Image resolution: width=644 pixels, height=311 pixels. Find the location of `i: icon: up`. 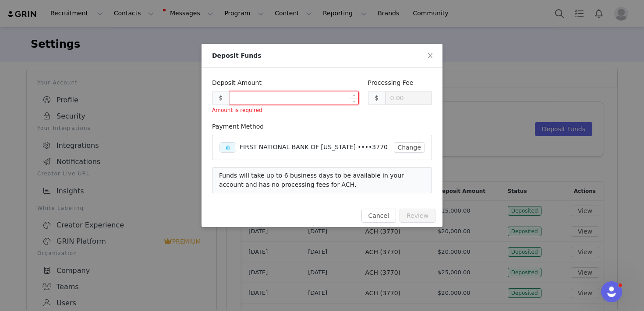

i: icon: up is located at coordinates (353, 95).